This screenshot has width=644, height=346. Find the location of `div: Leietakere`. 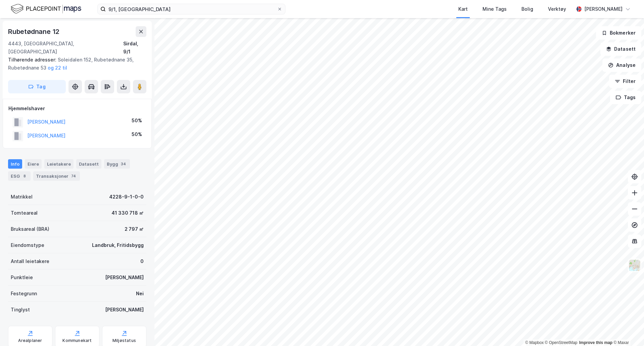

div: Leietakere is located at coordinates (59, 164).